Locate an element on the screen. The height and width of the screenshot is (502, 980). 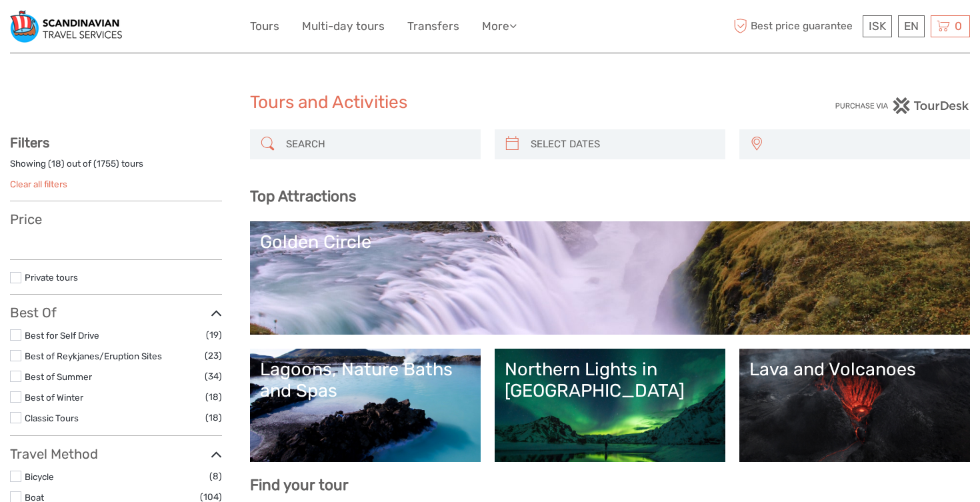
a: Tours is located at coordinates (264, 26).